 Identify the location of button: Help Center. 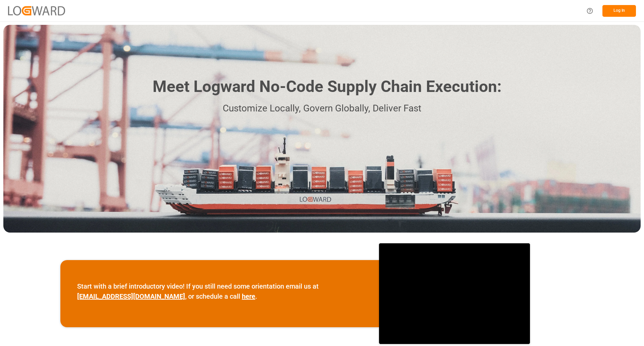
(590, 11).